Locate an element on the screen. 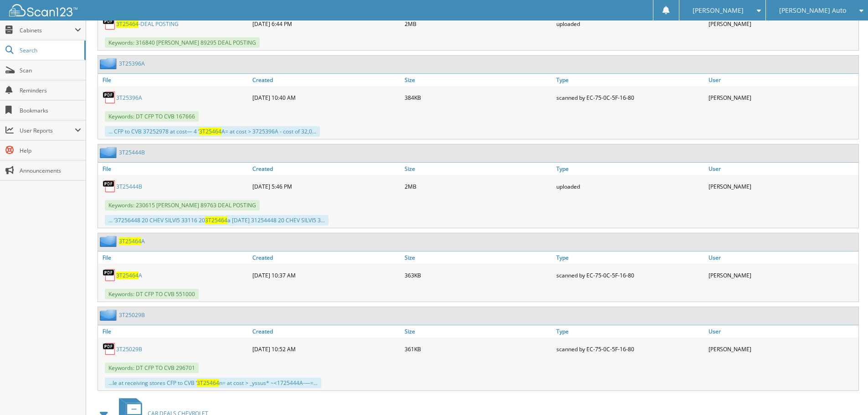  span: Reminders is located at coordinates (50, 90).